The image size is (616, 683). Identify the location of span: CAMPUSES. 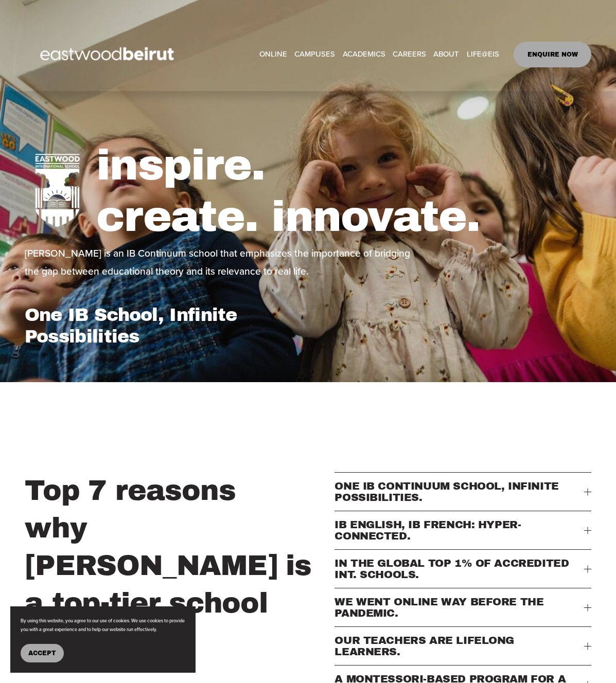
(314, 54).